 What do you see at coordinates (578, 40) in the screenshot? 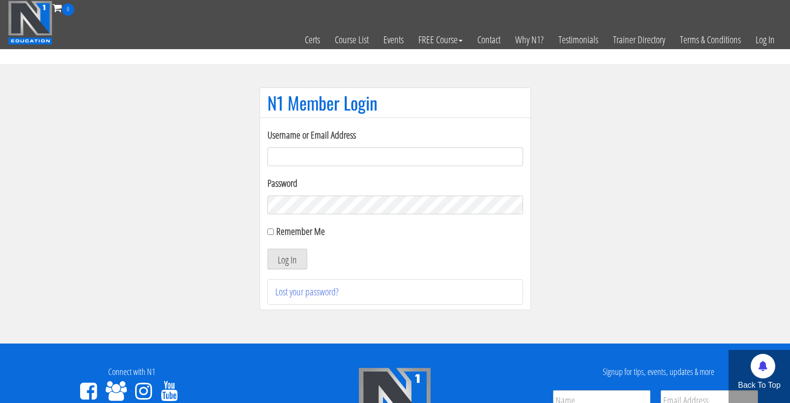
I see `a: Testimonials` at bounding box center [578, 40].